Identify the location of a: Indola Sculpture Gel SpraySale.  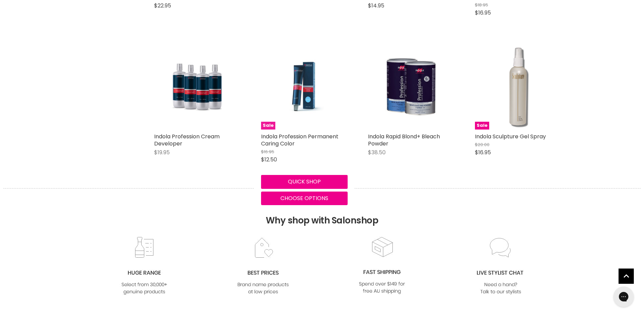
(518, 86).